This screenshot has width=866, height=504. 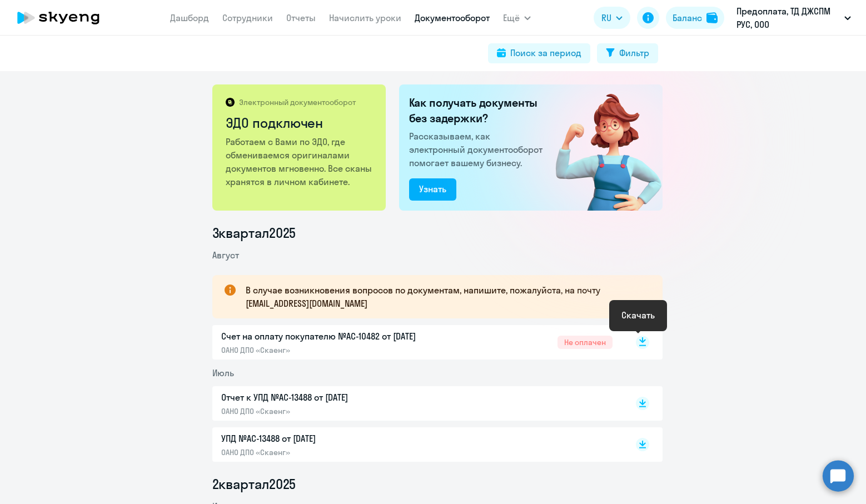 What do you see at coordinates (478, 111) in the screenshot?
I see `h2: Как получать документы без задержки?` at bounding box center [478, 111].